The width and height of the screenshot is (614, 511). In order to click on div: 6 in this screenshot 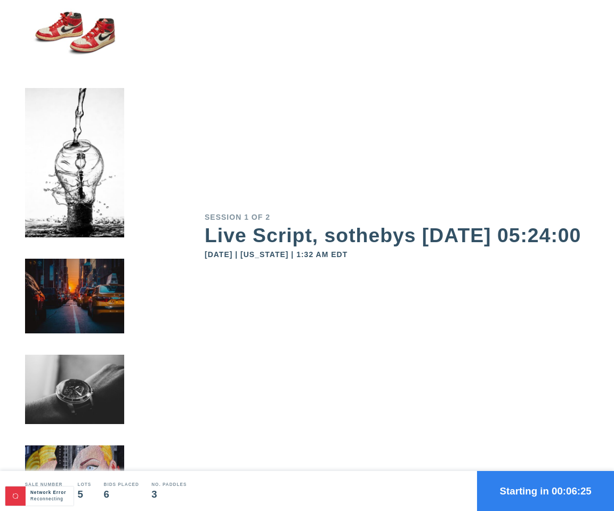, I will do `click(122, 494)`.